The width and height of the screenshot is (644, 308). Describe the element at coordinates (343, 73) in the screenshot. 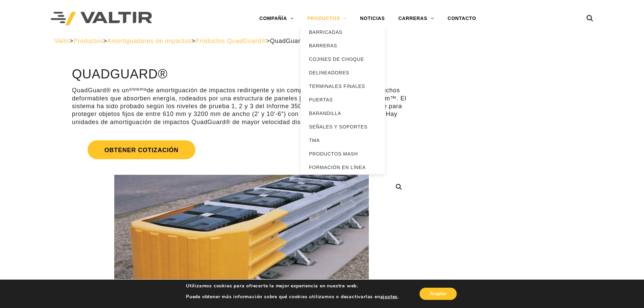

I see `a: DELINEADORES` at that location.